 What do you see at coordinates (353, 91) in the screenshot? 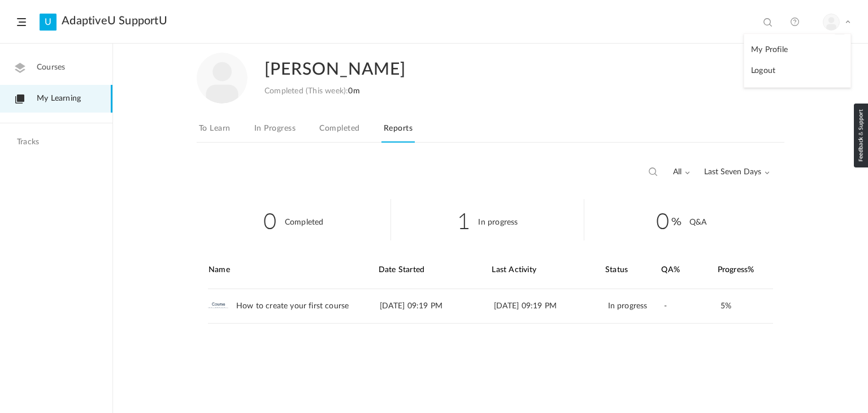
I see `span: 0m` at bounding box center [353, 91].